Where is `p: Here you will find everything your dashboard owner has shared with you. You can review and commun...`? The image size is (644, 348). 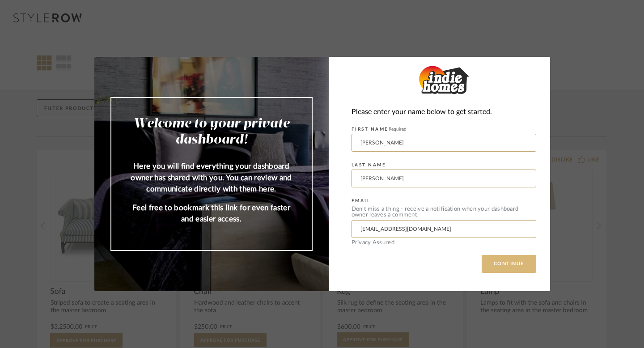
p: Here you will find everything your dashboard owner has shared with you. You can review and commun... is located at coordinates (212, 178).